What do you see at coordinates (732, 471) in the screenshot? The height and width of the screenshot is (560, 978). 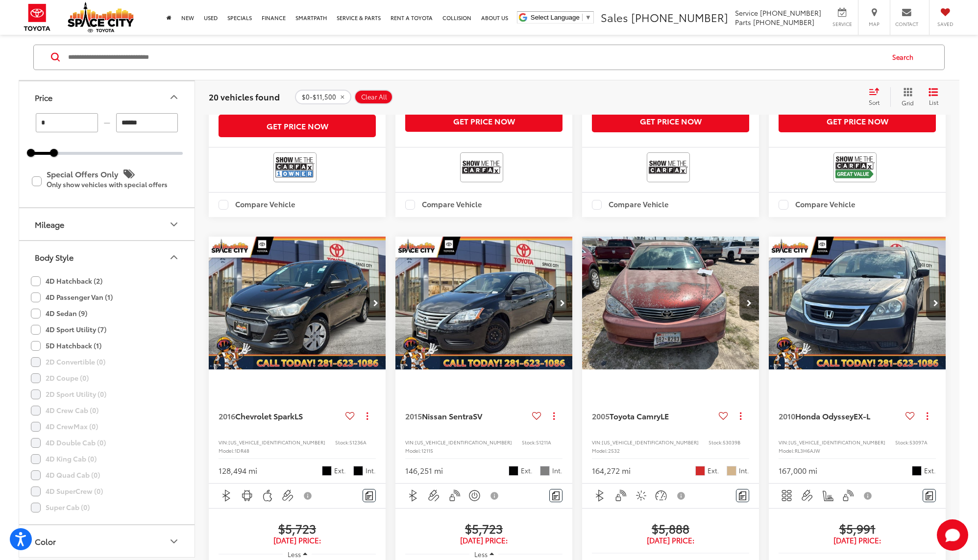 I see `span: Taupe` at bounding box center [732, 471].